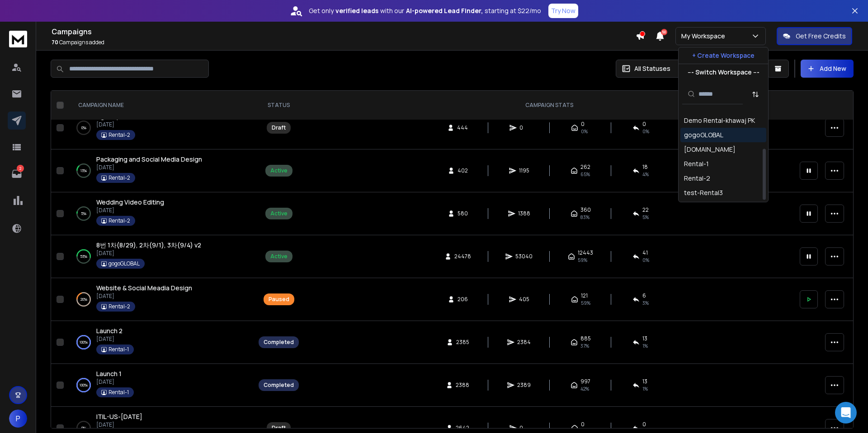  I want to click on span: Packaging and Social Media Design, so click(149, 159).